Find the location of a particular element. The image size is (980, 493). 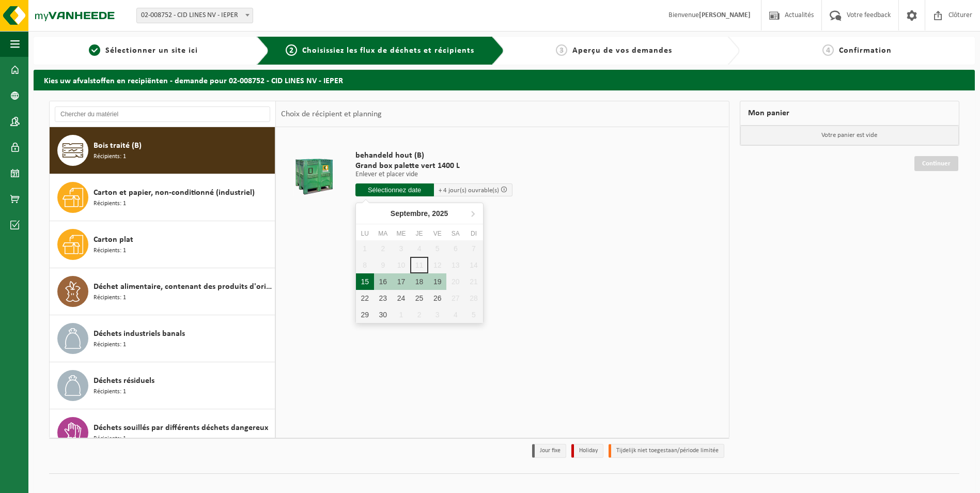

span: 3 is located at coordinates (561, 50).